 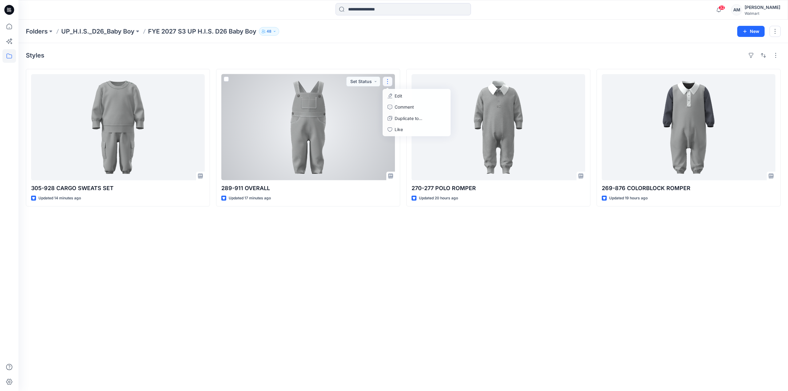 What do you see at coordinates (688, 188) in the screenshot?
I see `p: 269-876 COLORBLOCK ROMPER` at bounding box center [688, 188].